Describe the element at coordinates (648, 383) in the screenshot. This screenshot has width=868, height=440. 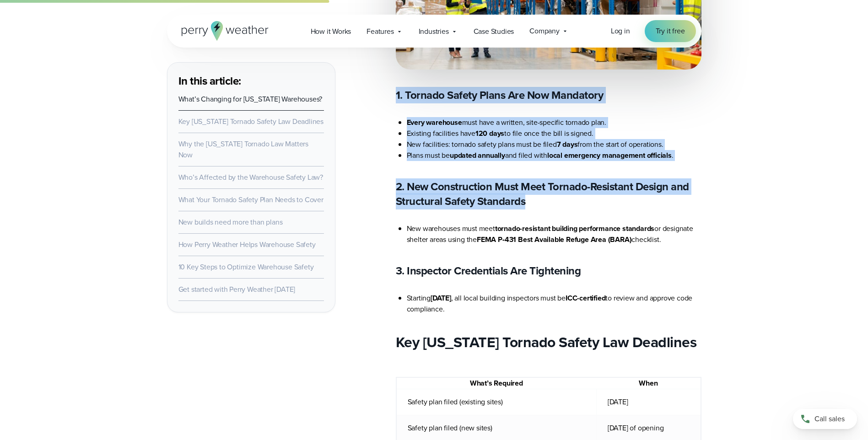
I see `th: When` at that location.